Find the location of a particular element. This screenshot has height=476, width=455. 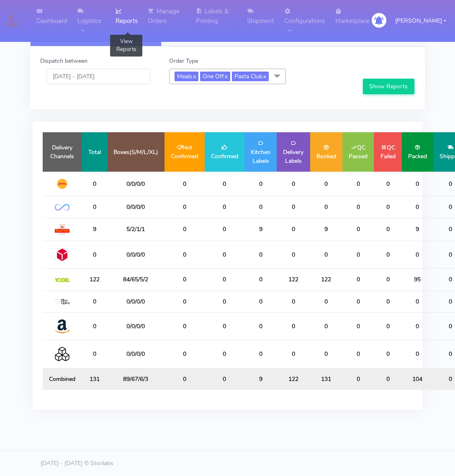

td: Delivery Labels is located at coordinates (293, 152).